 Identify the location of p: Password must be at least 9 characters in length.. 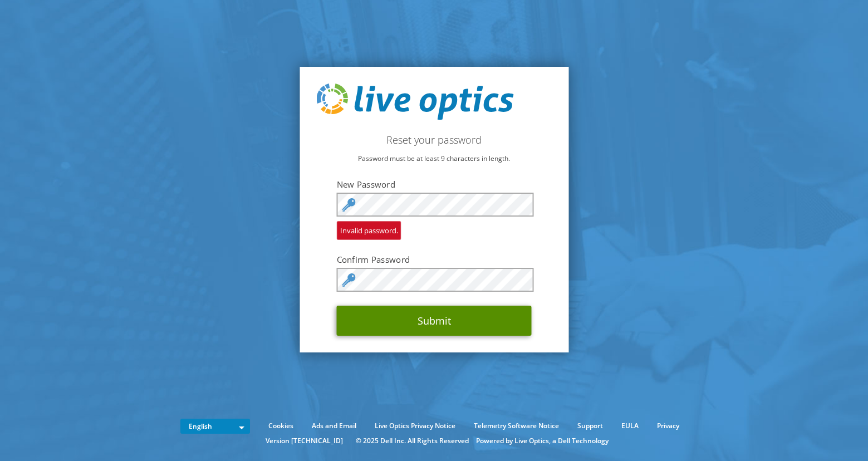
(434, 158).